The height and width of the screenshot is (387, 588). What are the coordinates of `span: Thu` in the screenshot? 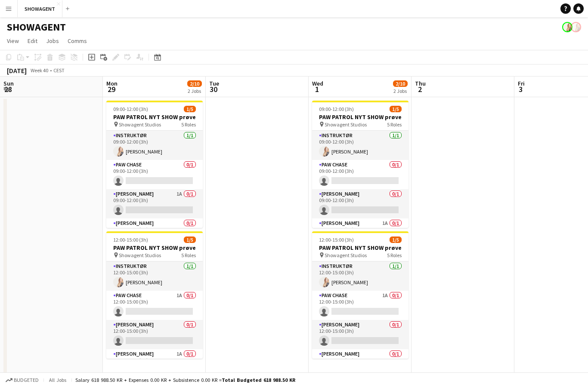 It's located at (420, 83).